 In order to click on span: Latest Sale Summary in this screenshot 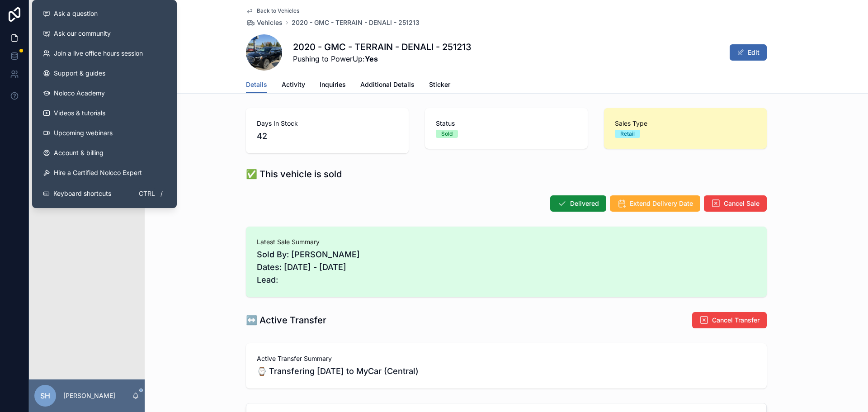, I will do `click(507, 242)`.